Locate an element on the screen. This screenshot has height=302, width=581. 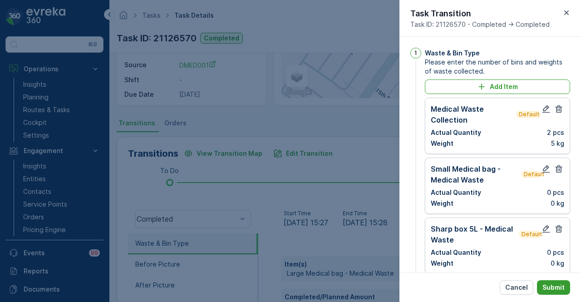
span: Task ID: 21126570 - Completed -> Completed is located at coordinates (480, 25).